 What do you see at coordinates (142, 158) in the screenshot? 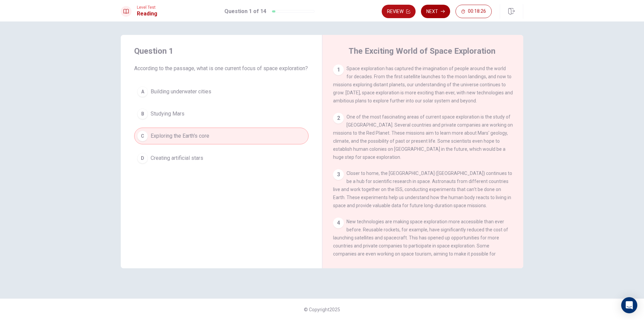
I see `div: D` at bounding box center [142, 158].